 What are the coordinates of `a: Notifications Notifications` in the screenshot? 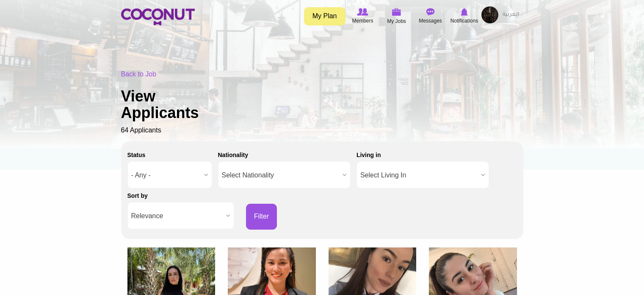 It's located at (465, 16).